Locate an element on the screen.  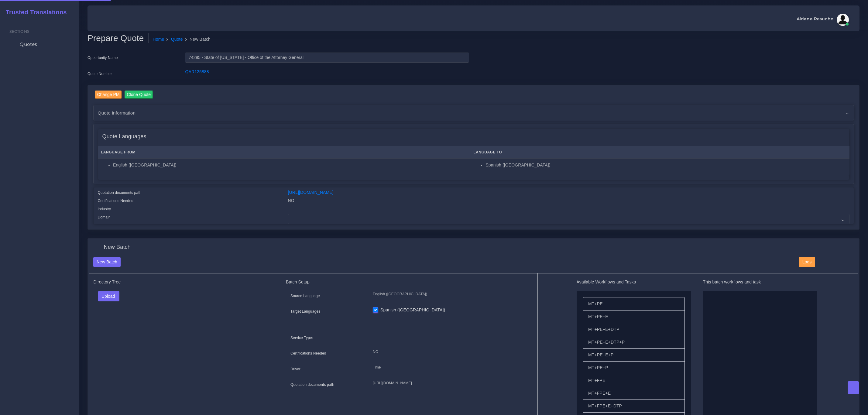
label: Domain is located at coordinates (104, 217).